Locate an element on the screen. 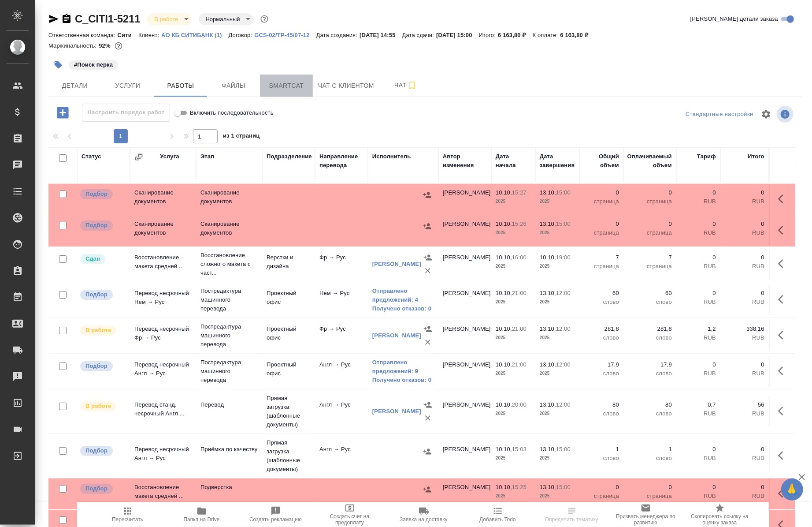 This screenshot has width=812, height=527. div: Менеджер проверил работу исполнителя, передает ее на следующий этап is located at coordinates (102, 259).